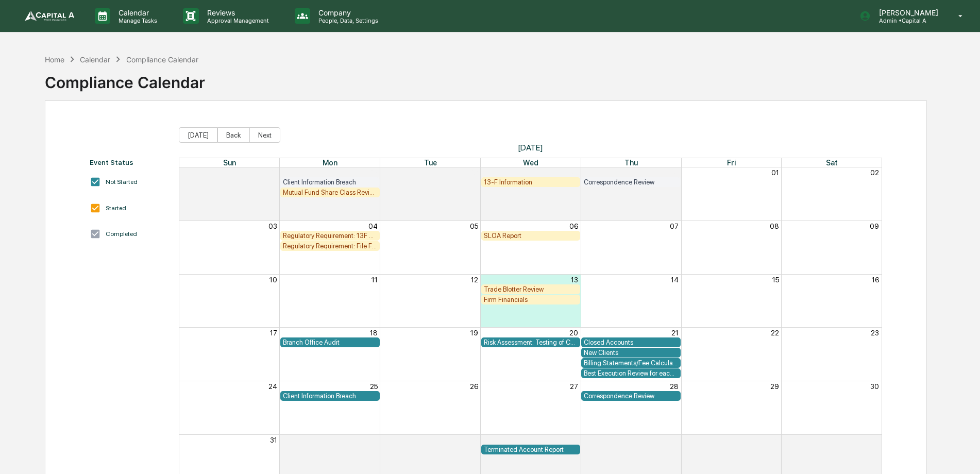  What do you see at coordinates (776, 280) in the screenshot?
I see `button: 15` at bounding box center [776, 280].